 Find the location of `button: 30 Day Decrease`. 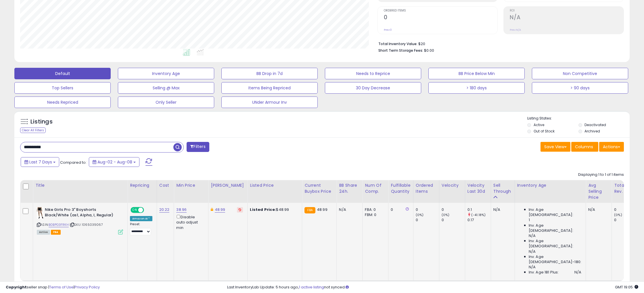

button: 30 Day Decrease is located at coordinates (373, 88).